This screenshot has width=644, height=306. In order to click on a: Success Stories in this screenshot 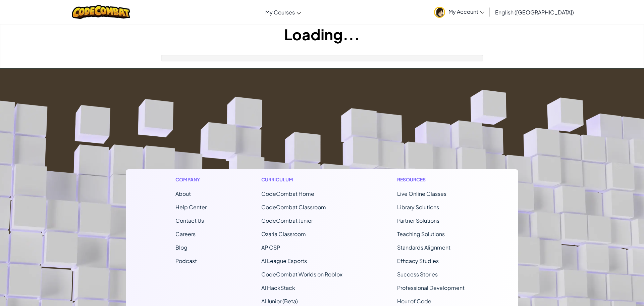, I will do `click(417, 274)`.